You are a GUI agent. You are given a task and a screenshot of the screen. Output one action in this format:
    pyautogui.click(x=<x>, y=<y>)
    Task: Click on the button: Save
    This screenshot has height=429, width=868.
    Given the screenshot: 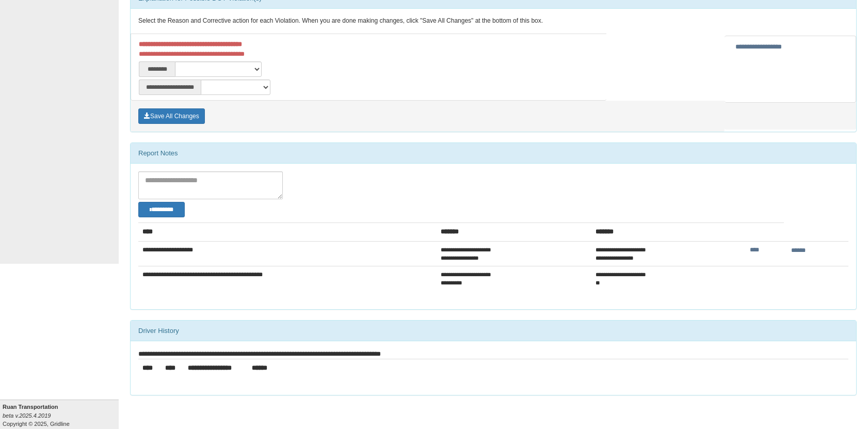 What is the action you would take?
    pyautogui.click(x=171, y=116)
    